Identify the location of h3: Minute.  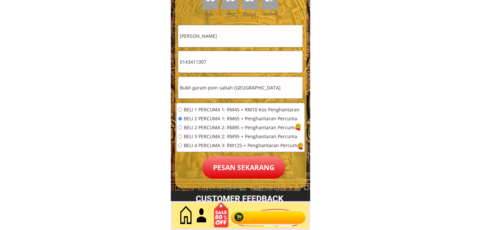
(250, 14).